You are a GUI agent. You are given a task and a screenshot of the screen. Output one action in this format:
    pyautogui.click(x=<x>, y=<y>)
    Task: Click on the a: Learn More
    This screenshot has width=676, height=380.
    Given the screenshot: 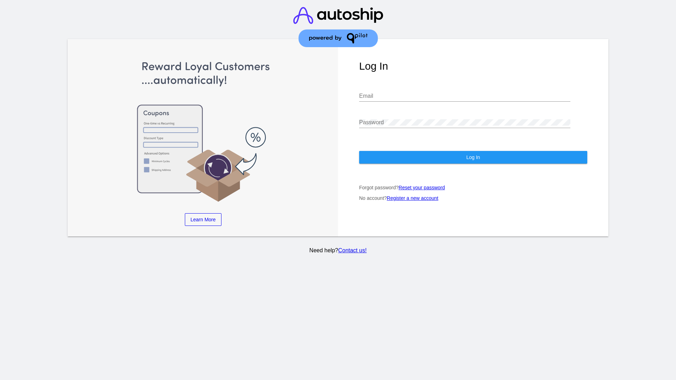 What is the action you would take?
    pyautogui.click(x=203, y=220)
    